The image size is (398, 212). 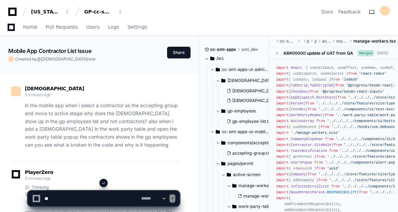 What do you see at coordinates (62, 27) in the screenshot?
I see `span: Pull Requests` at bounding box center [62, 27].